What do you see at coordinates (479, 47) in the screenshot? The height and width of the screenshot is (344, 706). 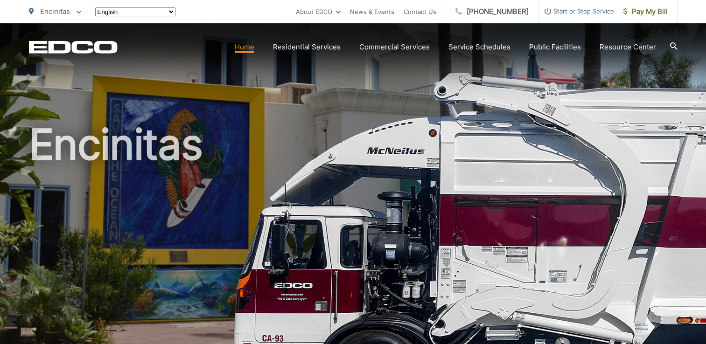 I see `a: Service Schedules` at bounding box center [479, 47].